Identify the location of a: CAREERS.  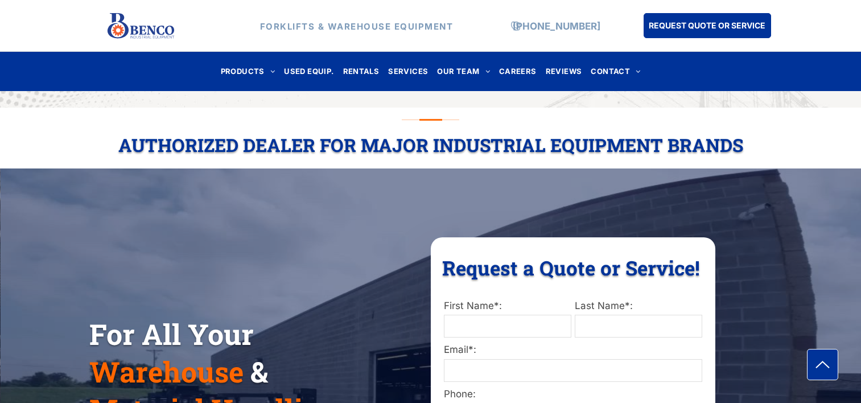
(518, 71).